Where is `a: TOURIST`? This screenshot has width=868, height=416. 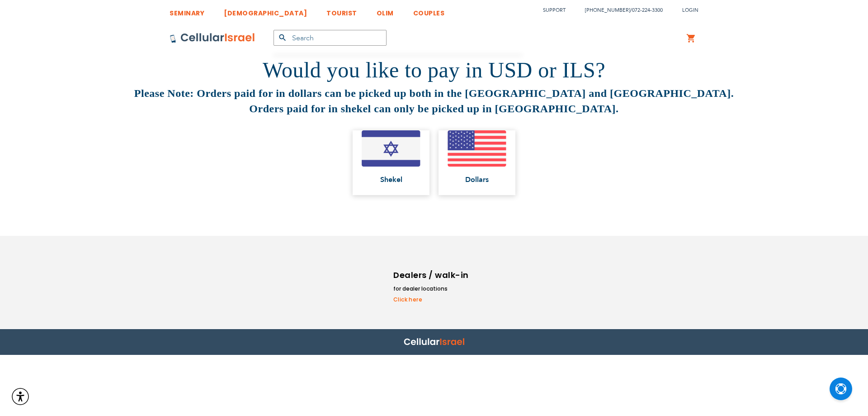 a: TOURIST is located at coordinates (342, 10).